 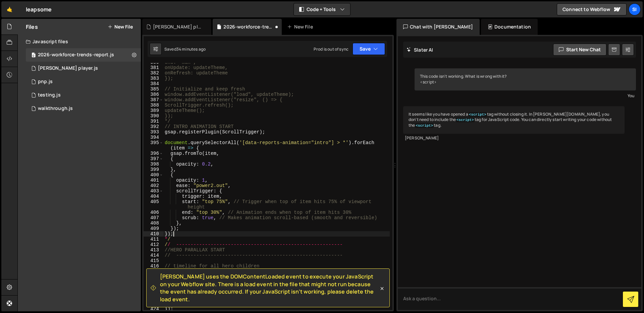 I want to click on div: This code isn't working. What is wrong with it? <script>, so click(x=525, y=79).